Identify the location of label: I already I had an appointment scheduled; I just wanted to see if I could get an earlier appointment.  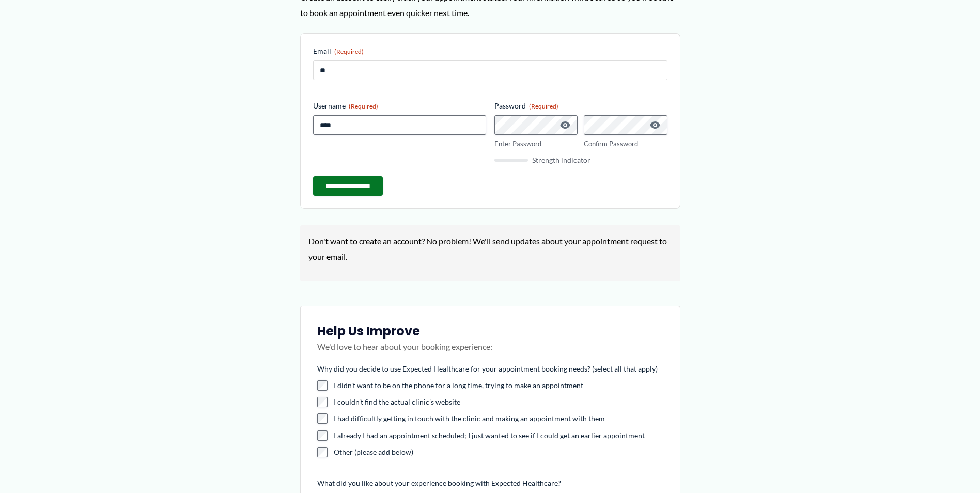
(499, 436).